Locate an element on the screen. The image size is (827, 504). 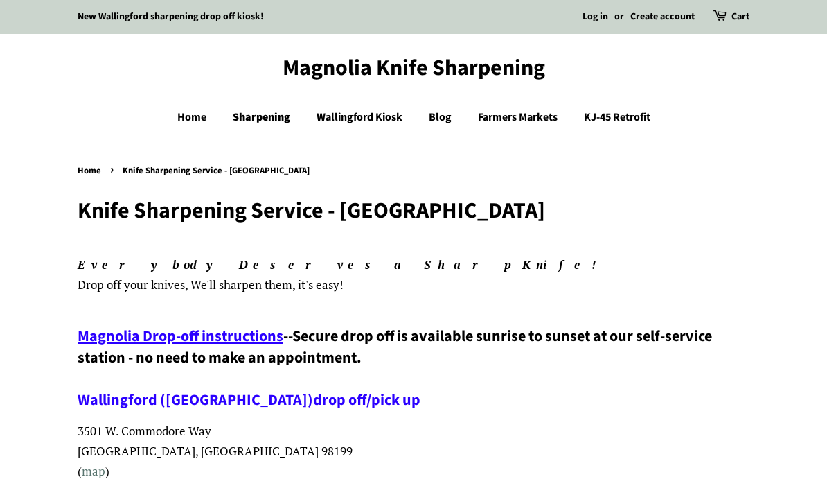
li: or is located at coordinates (619, 17).